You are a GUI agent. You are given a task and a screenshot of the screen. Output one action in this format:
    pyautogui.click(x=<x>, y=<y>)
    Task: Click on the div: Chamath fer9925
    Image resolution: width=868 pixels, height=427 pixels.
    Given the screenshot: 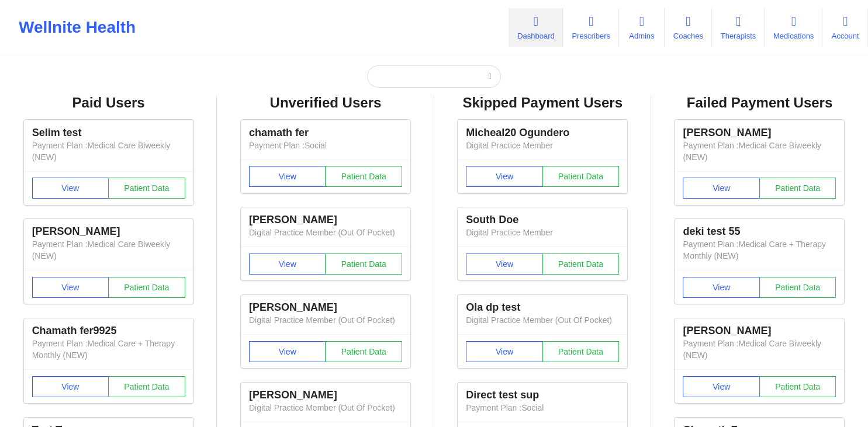 What is the action you would take?
    pyautogui.click(x=109, y=331)
    